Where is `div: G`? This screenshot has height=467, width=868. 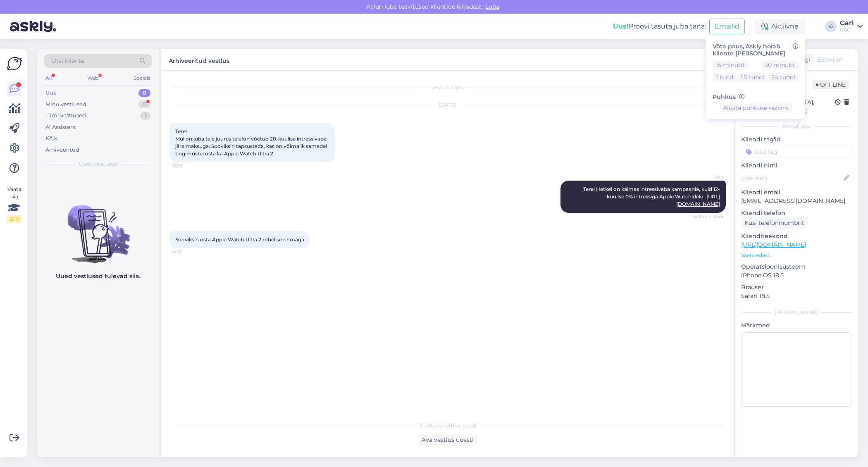 div: G is located at coordinates (831, 26).